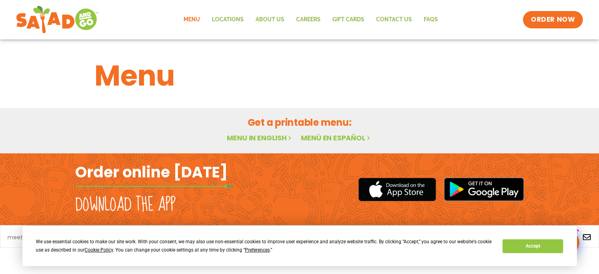  I want to click on span: Cookie Policy, so click(99, 250).